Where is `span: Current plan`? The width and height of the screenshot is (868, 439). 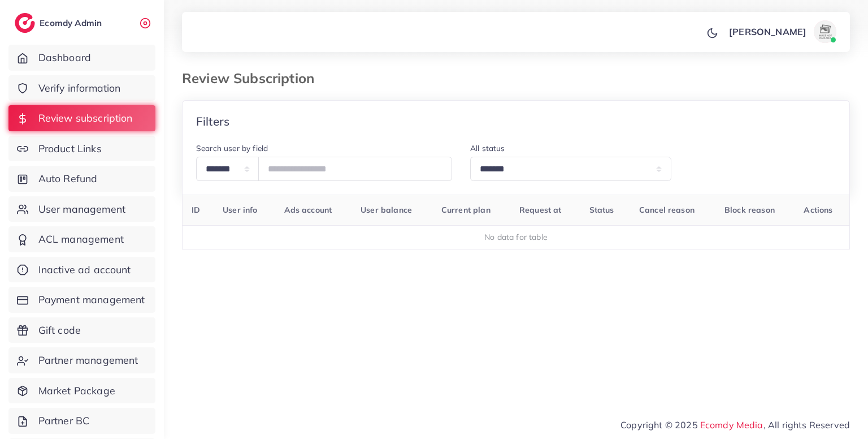 span: Current plan is located at coordinates (466, 210).